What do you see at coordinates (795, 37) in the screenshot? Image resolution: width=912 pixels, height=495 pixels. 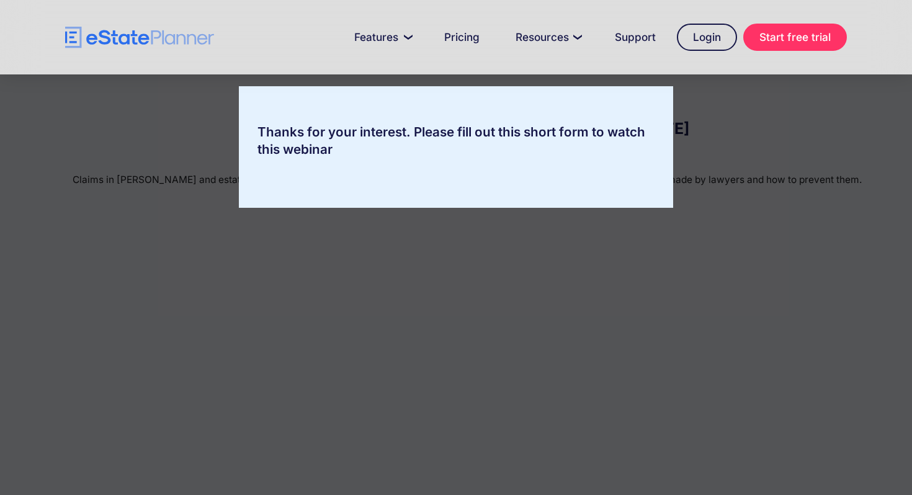 I see `a: Start free trial` at bounding box center [795, 37].